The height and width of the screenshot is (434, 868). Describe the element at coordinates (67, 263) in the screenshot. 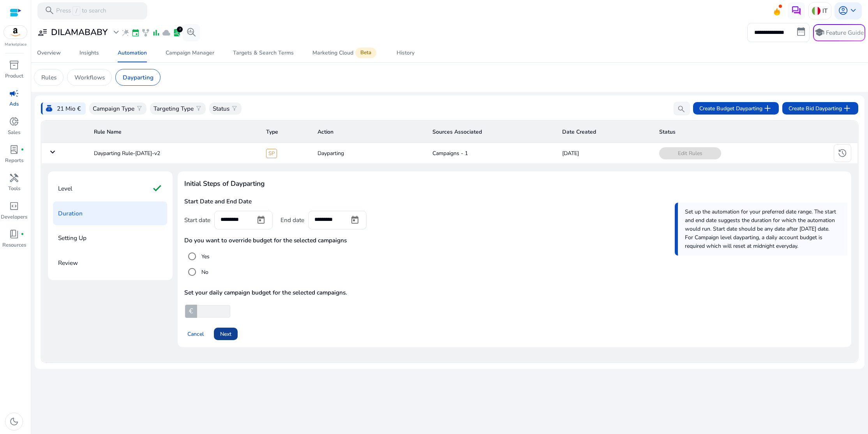

I see `p: Review` at that location.